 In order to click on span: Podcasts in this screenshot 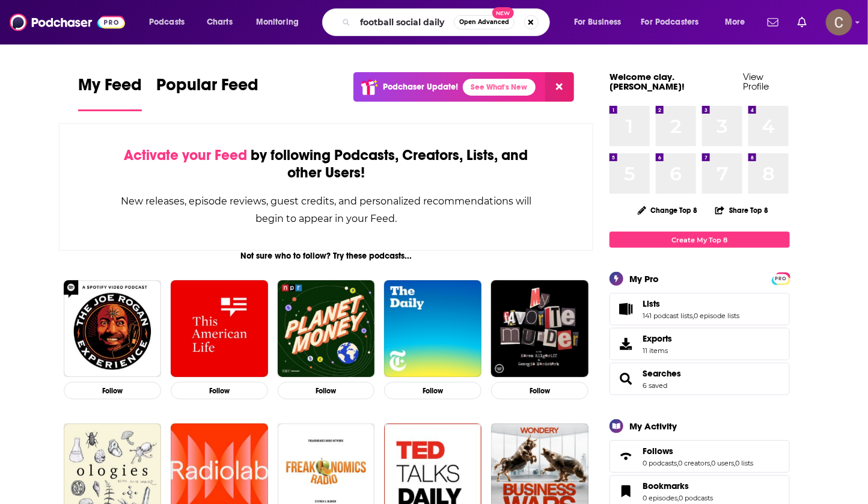, I will do `click(167, 22)`.